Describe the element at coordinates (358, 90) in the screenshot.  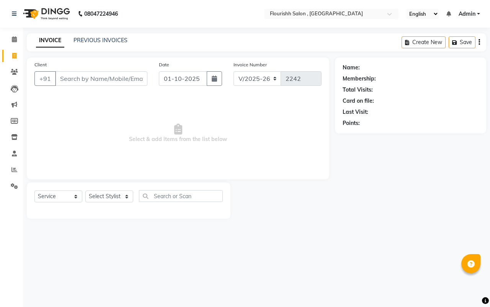
I see `div: Total Visits:` at that location.